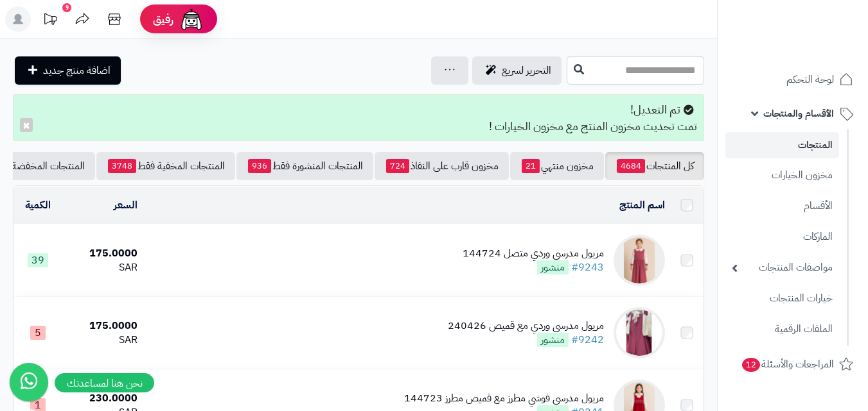  Describe the element at coordinates (359, 118) in the screenshot. I see `div: تم التعديل! تمت تحديث مخزون المنتج مع مخزون الخيارات !` at that location.